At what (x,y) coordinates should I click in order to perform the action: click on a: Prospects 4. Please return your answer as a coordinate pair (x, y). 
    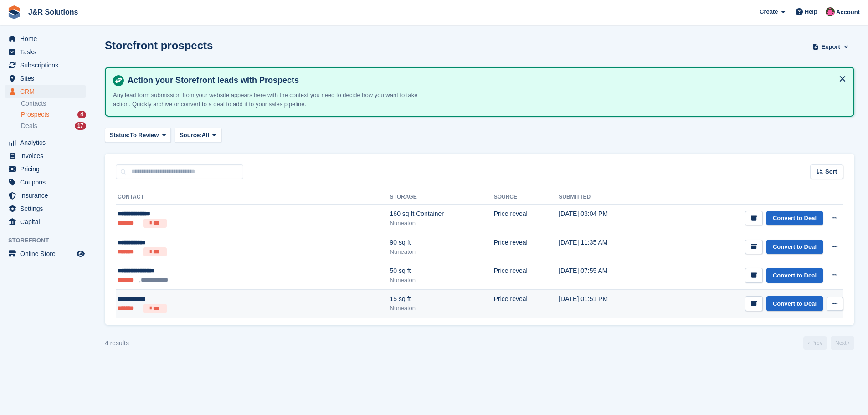
    Looking at the image, I should click on (53, 114).